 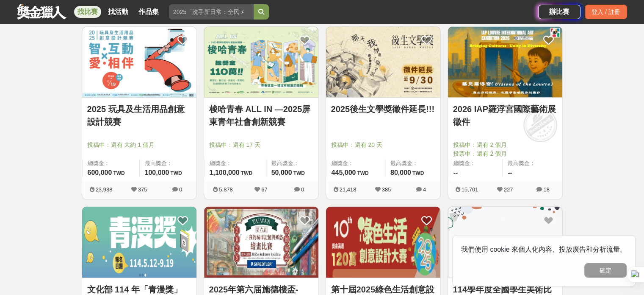 What do you see at coordinates (224, 172) in the screenshot?
I see `span: 1,100,000` at bounding box center [224, 172].